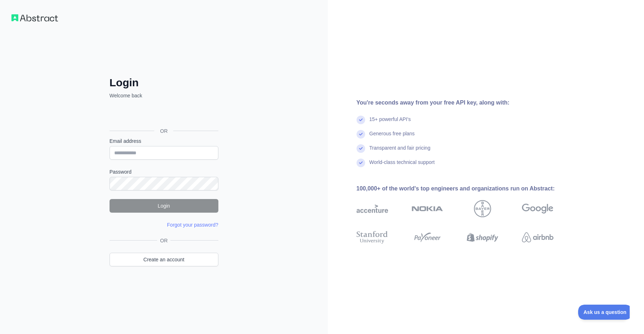 The height and width of the screenshot is (334, 644). What do you see at coordinates (372, 237) in the screenshot?
I see `img: stanford university` at bounding box center [372, 237].